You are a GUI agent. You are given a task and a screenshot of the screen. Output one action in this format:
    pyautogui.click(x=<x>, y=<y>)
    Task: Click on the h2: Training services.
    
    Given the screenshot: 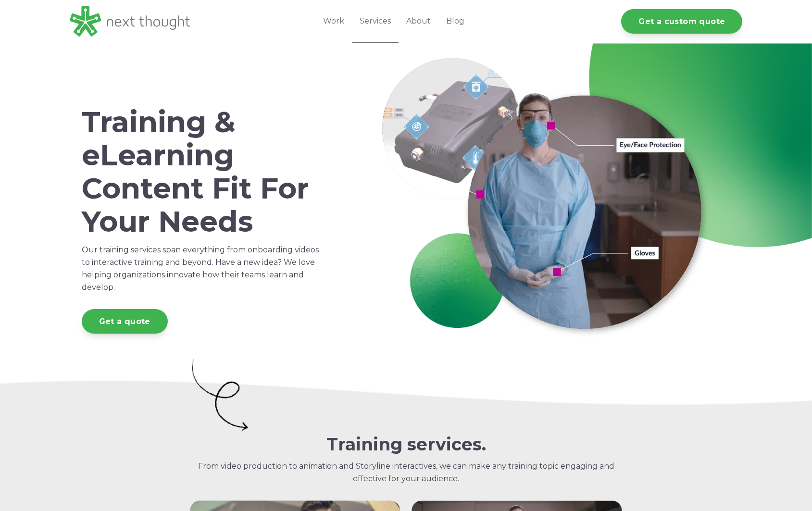 What is the action you would take?
    pyautogui.click(x=406, y=444)
    